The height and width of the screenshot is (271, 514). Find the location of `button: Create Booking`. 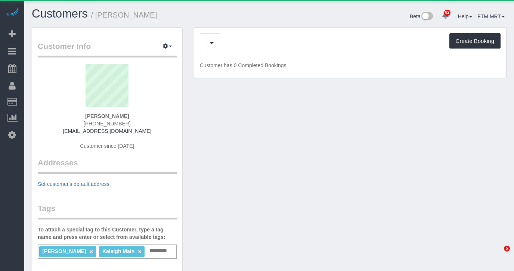

button: Create Booking is located at coordinates (475, 41).